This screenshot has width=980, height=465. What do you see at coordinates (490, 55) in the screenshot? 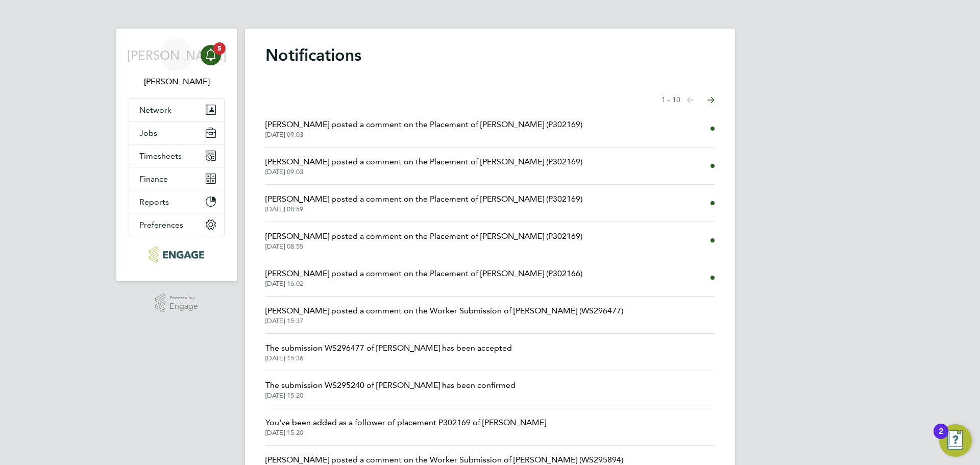
I see `h1: Notifications` at bounding box center [490, 55].